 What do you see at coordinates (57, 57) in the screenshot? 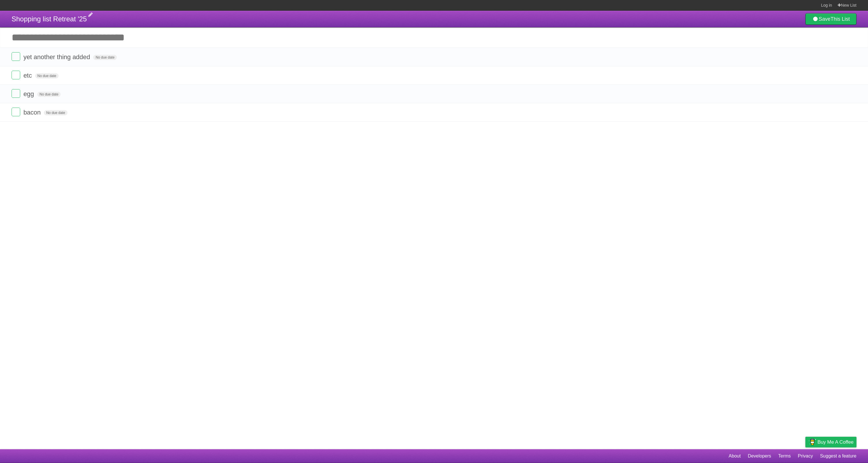
I see `span: yet another thing added` at bounding box center [57, 57].